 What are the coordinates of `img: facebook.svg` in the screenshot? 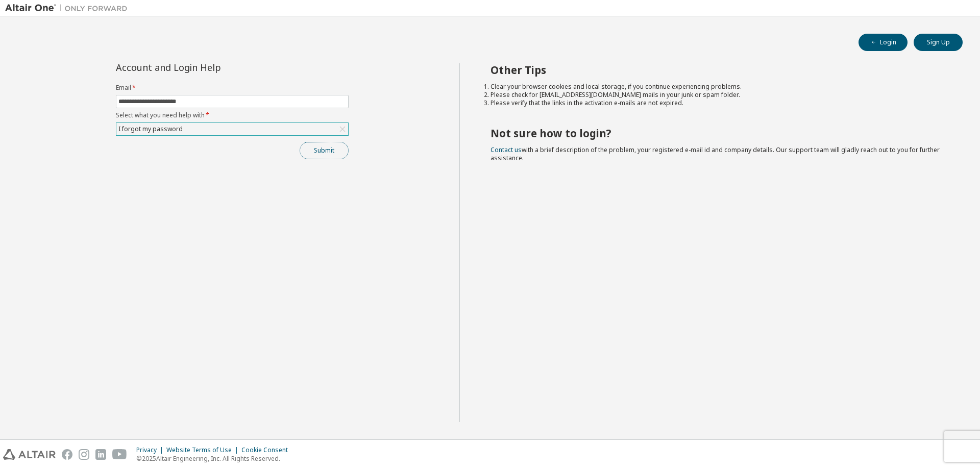 It's located at (67, 454).